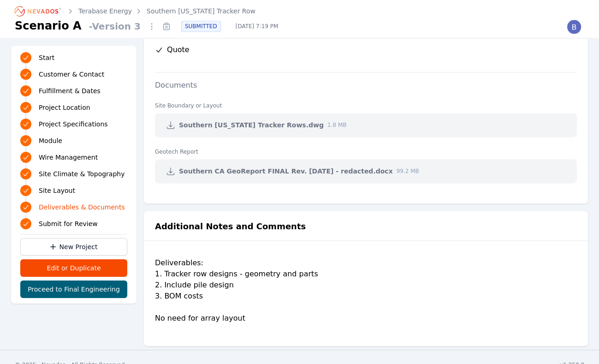  Describe the element at coordinates (74, 289) in the screenshot. I see `button: Proceed to Final Engineering` at that location.